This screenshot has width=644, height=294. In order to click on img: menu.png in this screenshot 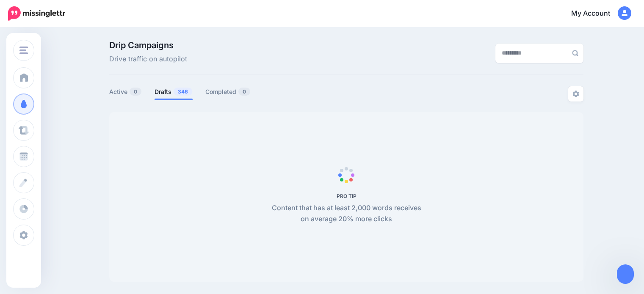, I will do `click(24, 51)`.